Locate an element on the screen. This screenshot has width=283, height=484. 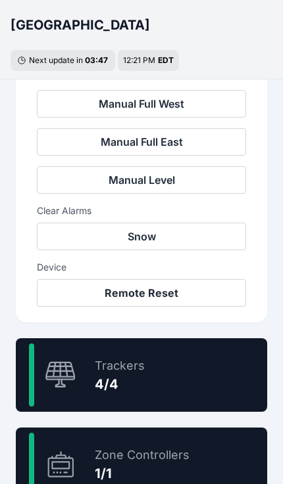
button: Remote Reset is located at coordinates (141, 293).